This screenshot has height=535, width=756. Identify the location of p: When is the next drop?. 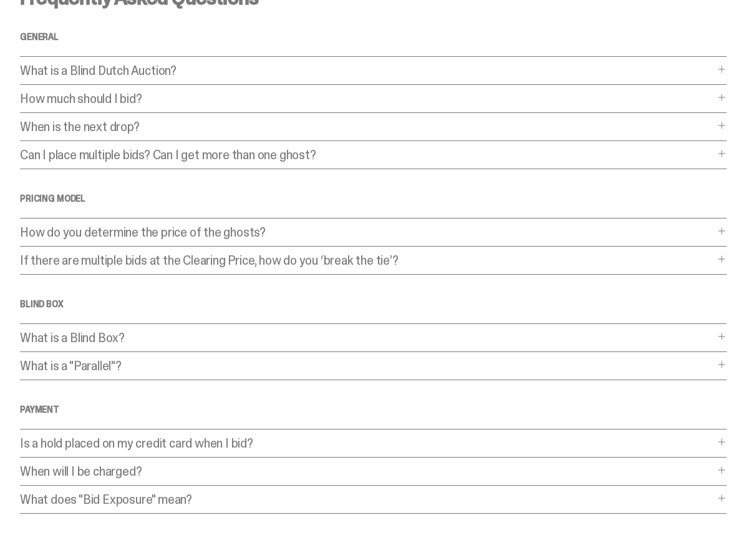
(367, 127).